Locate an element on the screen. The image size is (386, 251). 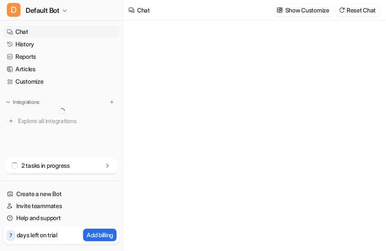
img: expand menu is located at coordinates (8, 102).